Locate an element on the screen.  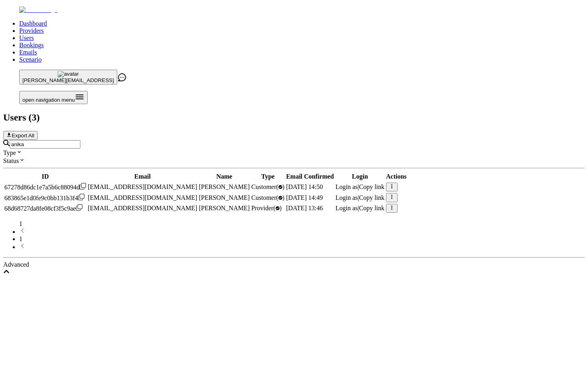
button: Export All is located at coordinates (21, 135).